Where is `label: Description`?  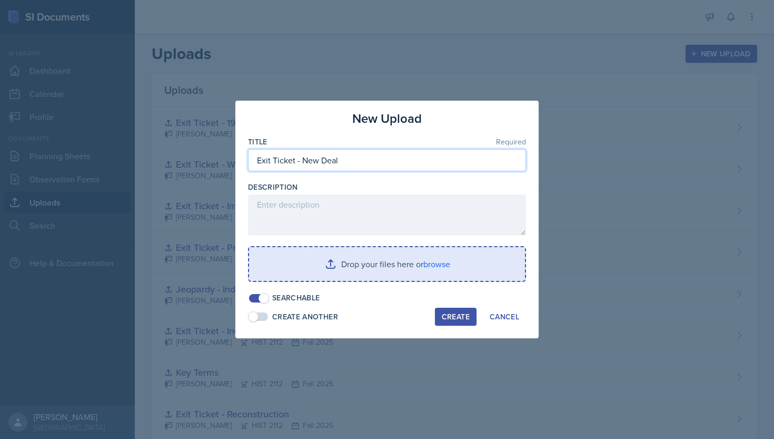 label: Description is located at coordinates (273, 187).